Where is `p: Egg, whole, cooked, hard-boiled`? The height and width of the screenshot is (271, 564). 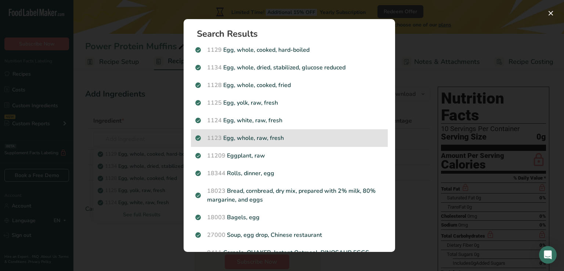
p: Egg, whole, cooked, hard-boiled is located at coordinates (289, 50).